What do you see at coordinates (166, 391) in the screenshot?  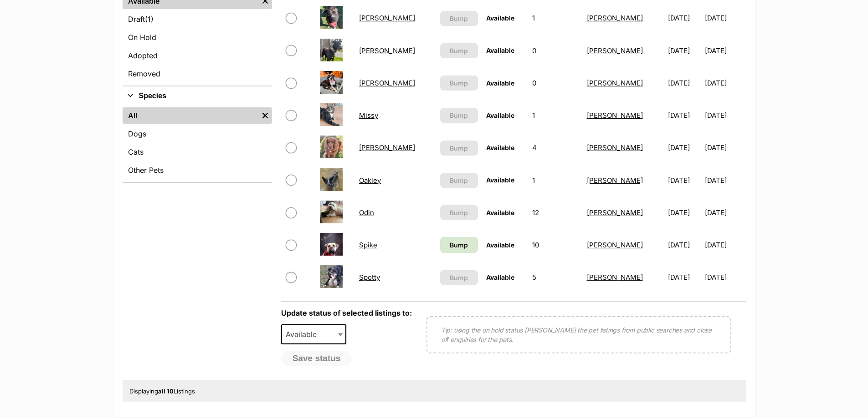 I see `strong: all 10` at bounding box center [166, 391].